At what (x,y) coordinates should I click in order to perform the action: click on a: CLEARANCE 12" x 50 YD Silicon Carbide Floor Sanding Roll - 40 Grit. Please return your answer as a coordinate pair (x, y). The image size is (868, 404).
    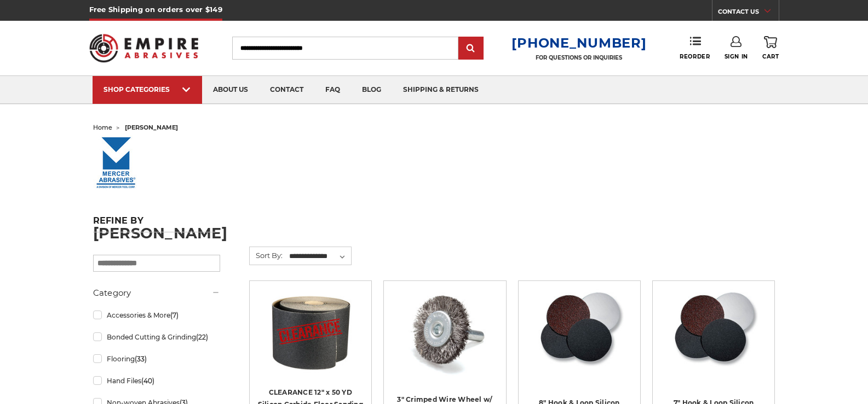
    Looking at the image, I should click on (311, 342).